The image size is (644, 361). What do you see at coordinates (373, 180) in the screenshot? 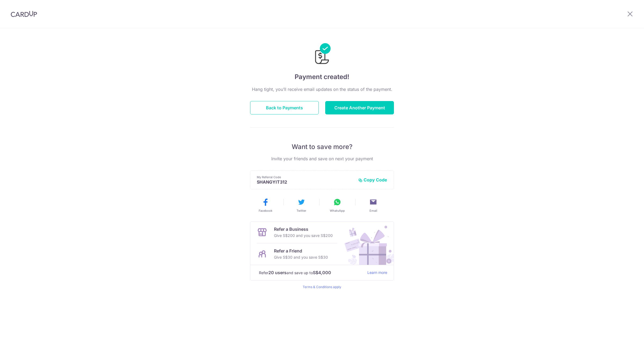
I see `button: Copy Code` at bounding box center [373, 180].